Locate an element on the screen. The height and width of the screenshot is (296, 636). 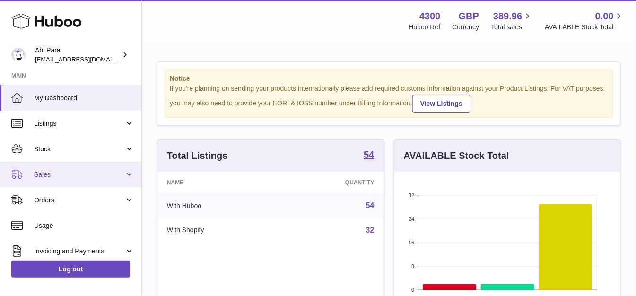
text: 16 is located at coordinates (411, 243).